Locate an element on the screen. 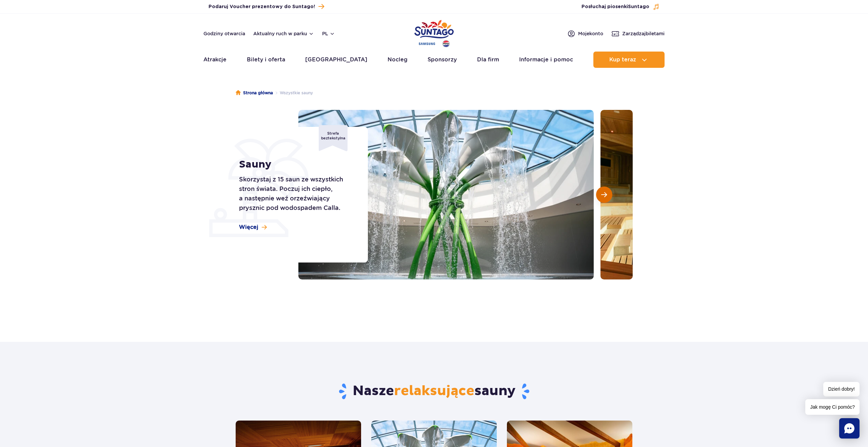  img: Wodna instalacja artystyczna pod szklanym dachem Suntago is located at coordinates (446, 194).